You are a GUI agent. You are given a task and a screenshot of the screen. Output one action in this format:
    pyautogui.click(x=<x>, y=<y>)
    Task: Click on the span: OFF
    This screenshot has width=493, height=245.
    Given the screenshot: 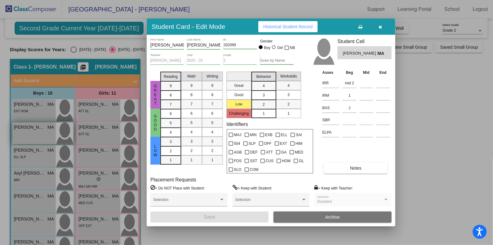 What is the action you would take?
    pyautogui.click(x=268, y=144)
    